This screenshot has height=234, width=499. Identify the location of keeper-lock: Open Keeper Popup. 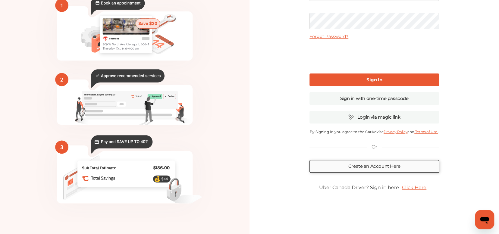
(428, 21).